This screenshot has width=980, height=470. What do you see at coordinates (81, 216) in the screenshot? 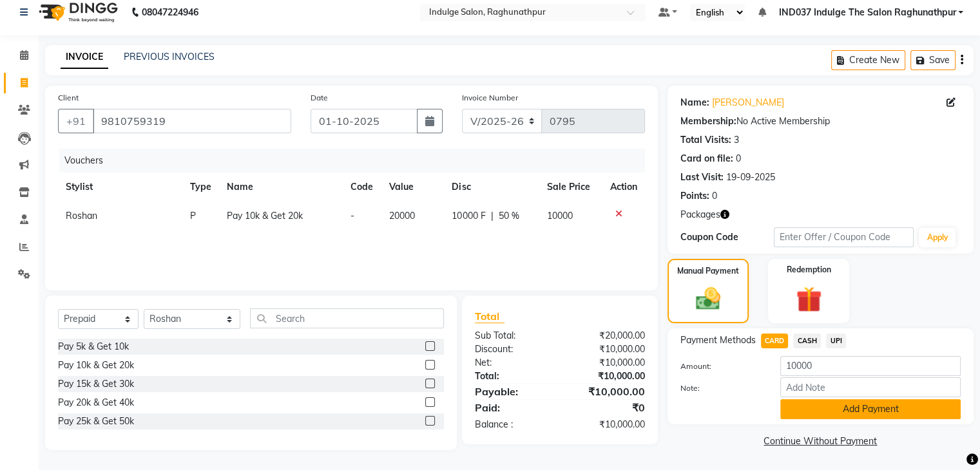
I see `span: Roshan` at bounding box center [81, 216].